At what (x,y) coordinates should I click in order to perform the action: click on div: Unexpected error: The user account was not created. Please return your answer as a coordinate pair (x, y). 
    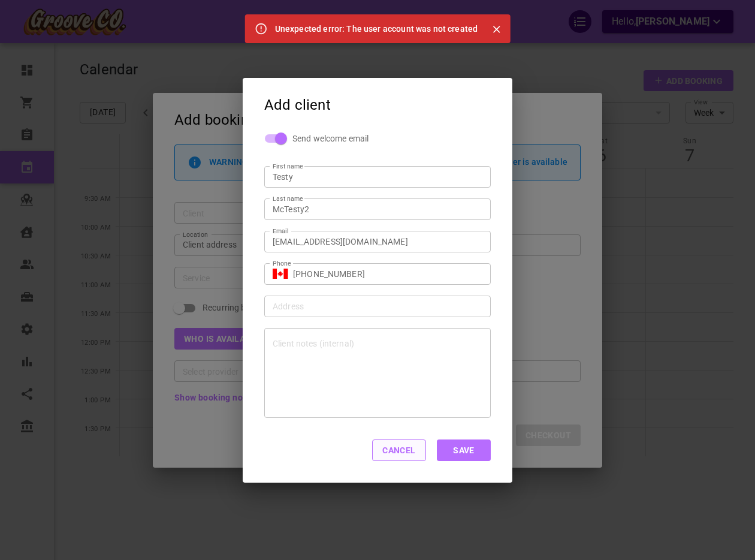
    Looking at the image, I should click on (376, 29).